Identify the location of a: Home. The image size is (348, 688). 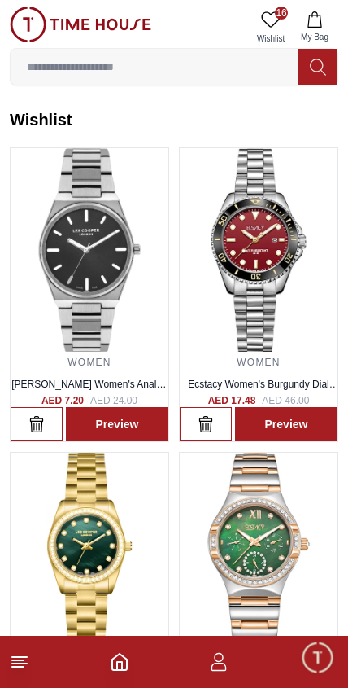
(120, 662).